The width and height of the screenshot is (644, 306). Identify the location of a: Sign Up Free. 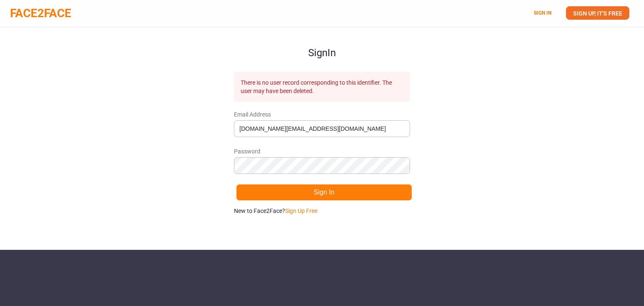
(301, 211).